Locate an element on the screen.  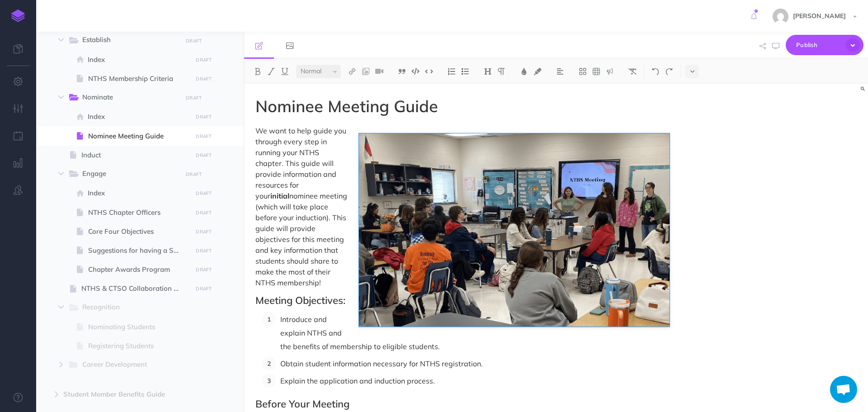
img: Blockquote button is located at coordinates (402, 71).